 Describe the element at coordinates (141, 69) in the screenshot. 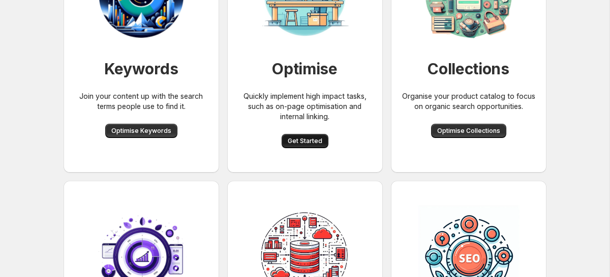

I see `h1: Keywords` at that location.